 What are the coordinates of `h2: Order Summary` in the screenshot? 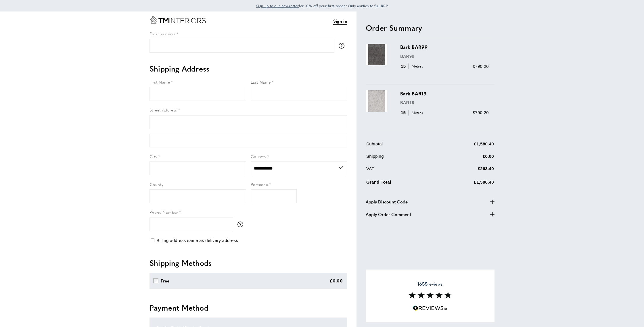 It's located at (430, 28).